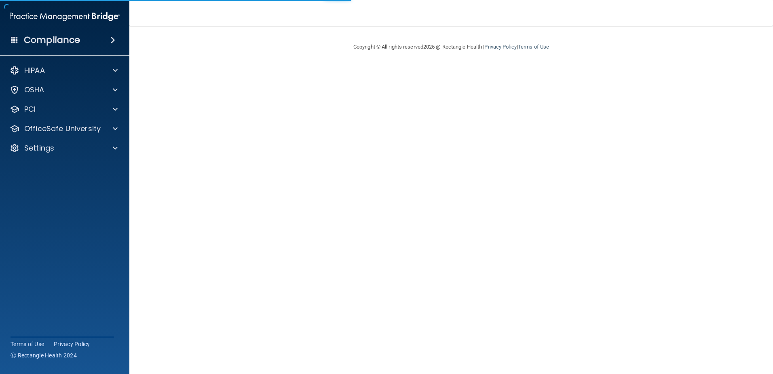 The height and width of the screenshot is (374, 773). Describe the element at coordinates (63, 148) in the screenshot. I see `a: Settings` at that location.